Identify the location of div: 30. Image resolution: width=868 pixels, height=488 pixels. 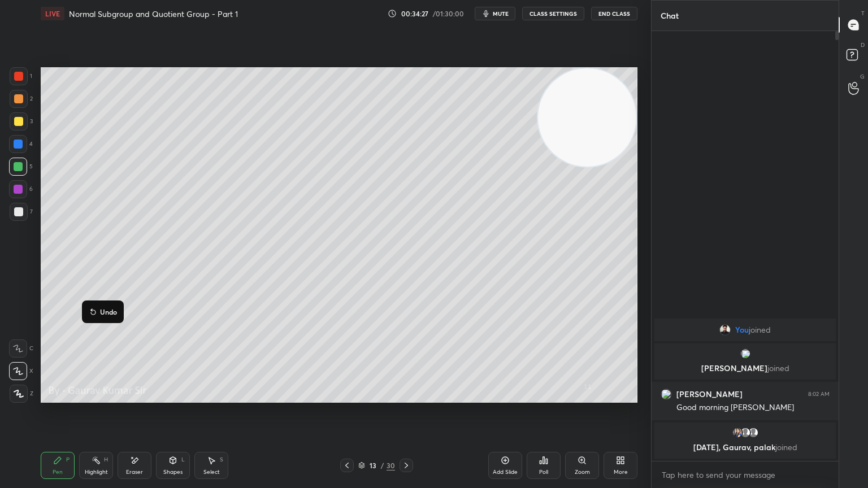
(391, 465).